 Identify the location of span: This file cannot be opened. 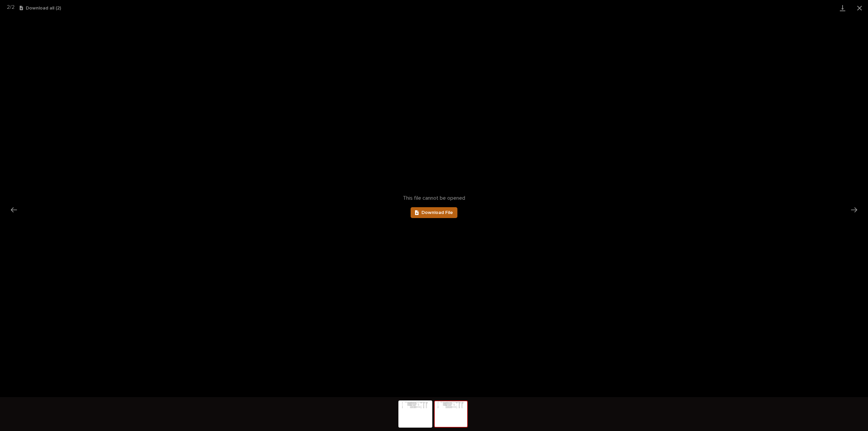
(434, 198).